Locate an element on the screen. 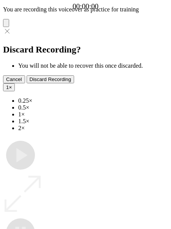 The image size is (171, 229). li: 0.5× is located at coordinates (93, 108).